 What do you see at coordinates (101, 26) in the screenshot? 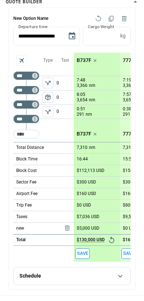
I see `label: Cargo Weight` at bounding box center [101, 26].